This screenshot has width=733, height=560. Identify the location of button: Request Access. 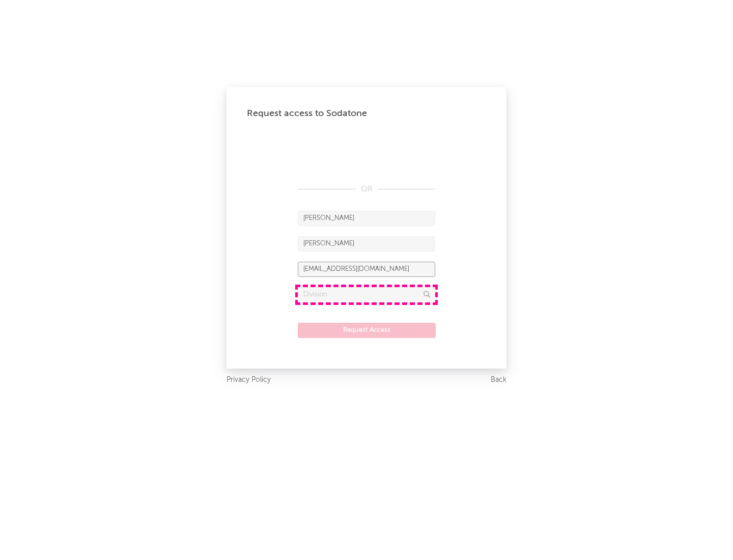
(366, 330).